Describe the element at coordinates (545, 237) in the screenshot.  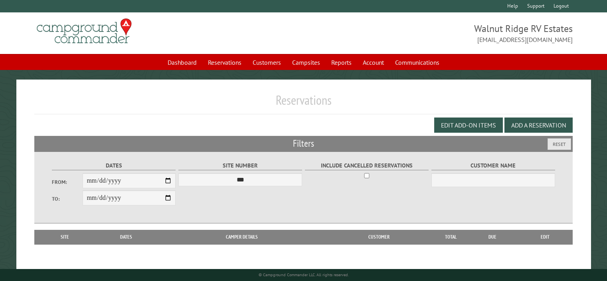
I see `th: Edit` at that location.